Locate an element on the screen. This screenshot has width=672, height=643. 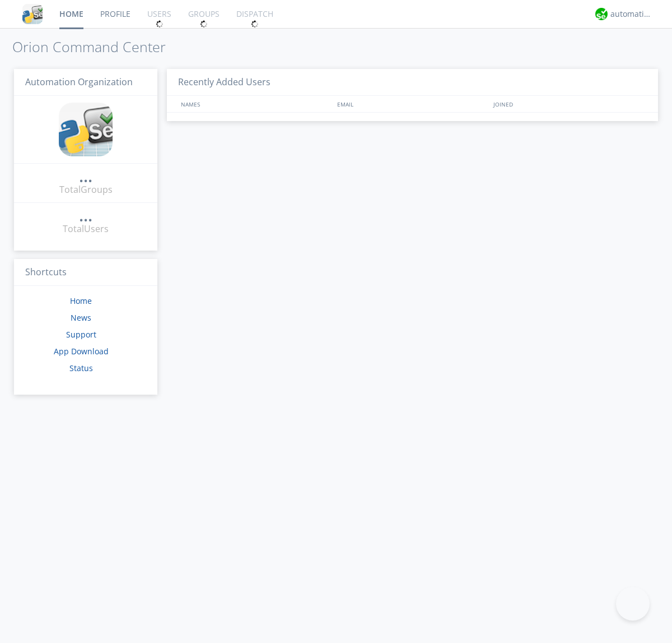
h3: Shortcuts is located at coordinates (86, 273).